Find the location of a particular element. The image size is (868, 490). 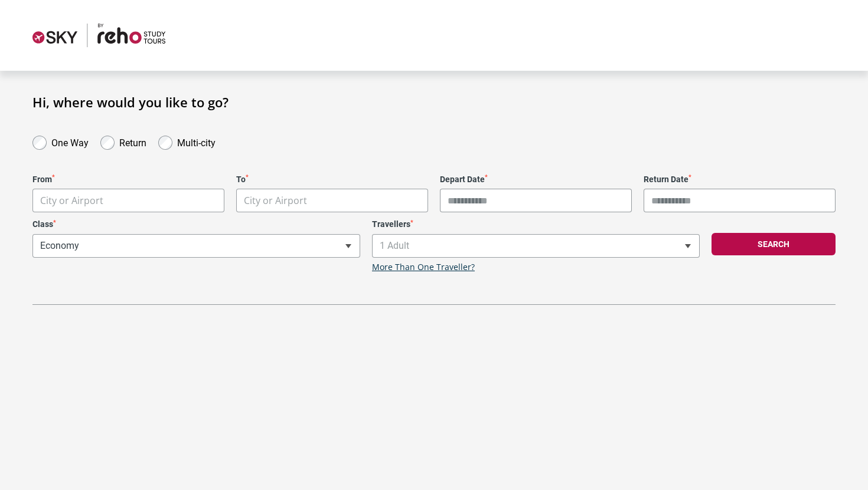

label: Return is located at coordinates (133, 141).